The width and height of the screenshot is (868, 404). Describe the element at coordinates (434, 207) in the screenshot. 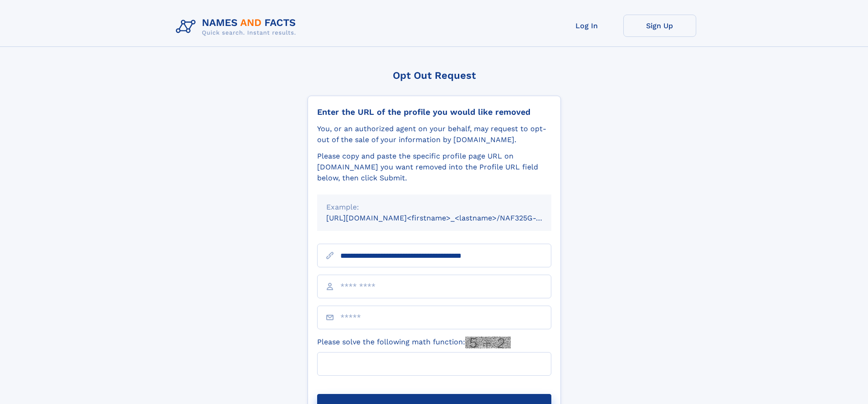

I see `div: Example:` at that location.